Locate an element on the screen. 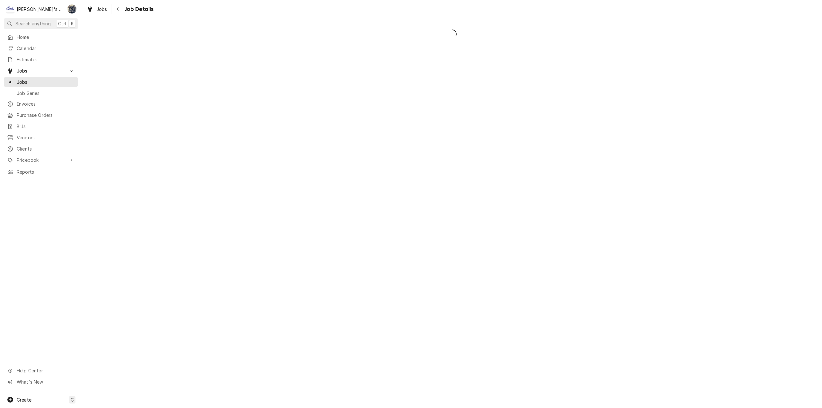 The image size is (822, 408). span: Vendors is located at coordinates (46, 137).